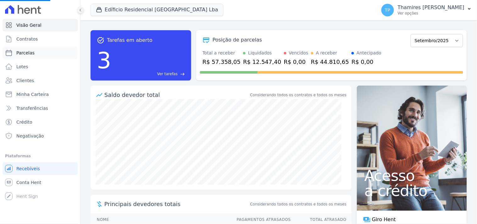 Image resolution: width=477 pixels, height=224 pixels. What do you see at coordinates (327, 53) in the screenshot?
I see `div: A receber` at bounding box center [327, 53].